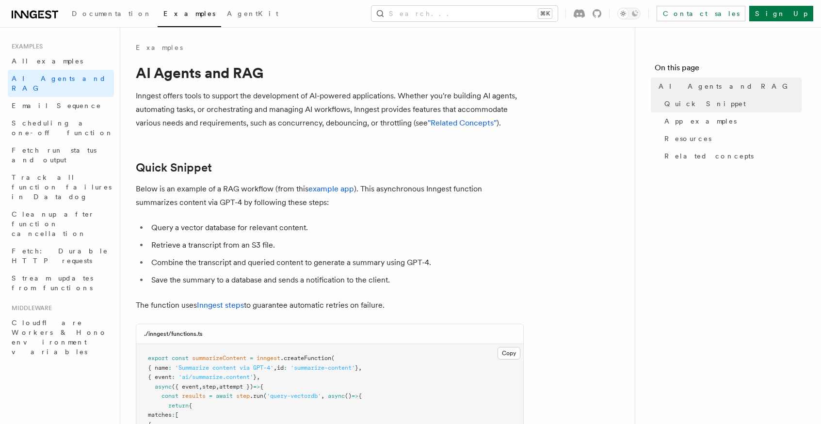 The height and width of the screenshot is (424, 821). I want to click on a: example app, so click(331, 189).